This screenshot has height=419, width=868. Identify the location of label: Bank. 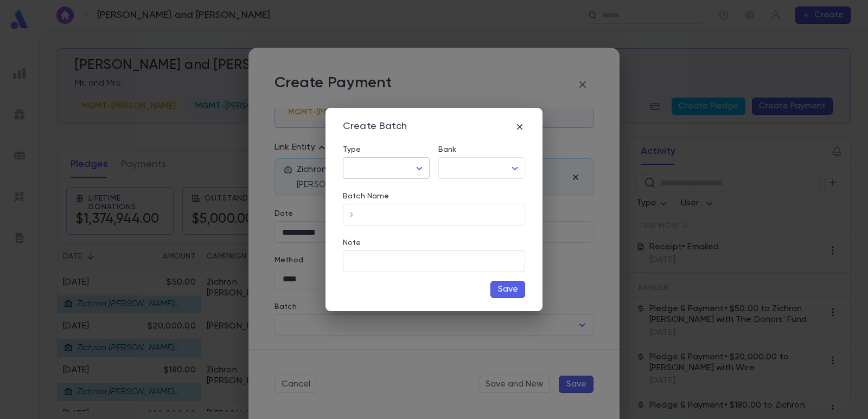
(448, 150).